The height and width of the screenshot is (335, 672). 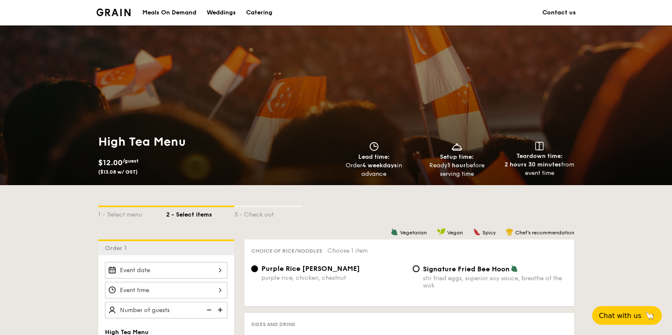 I want to click on input: Event time, so click(x=166, y=290).